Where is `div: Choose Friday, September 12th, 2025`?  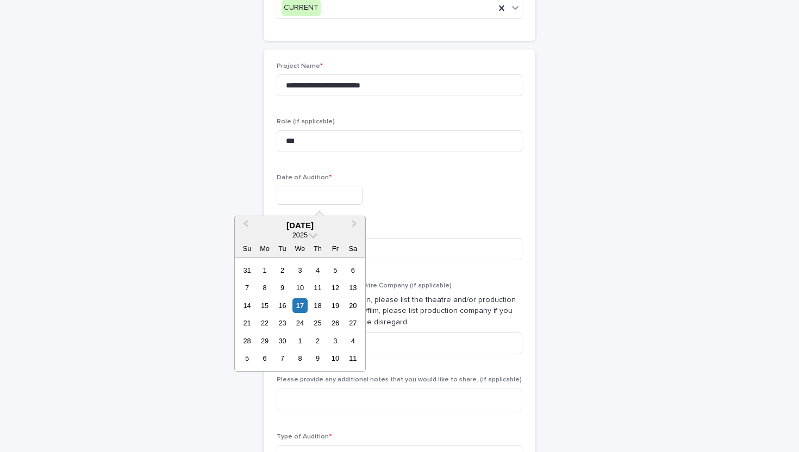
div: Choose Friday, September 12th, 2025 is located at coordinates (335, 288).